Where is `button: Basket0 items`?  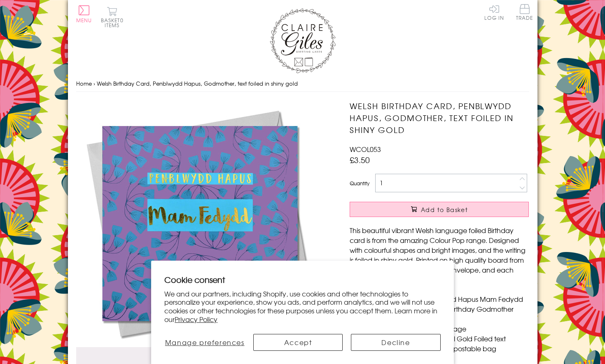 button: Basket0 items is located at coordinates (112, 17).